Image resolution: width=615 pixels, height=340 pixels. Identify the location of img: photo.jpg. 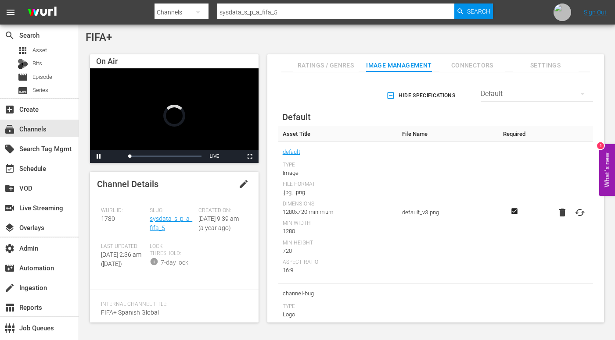
(562, 12).